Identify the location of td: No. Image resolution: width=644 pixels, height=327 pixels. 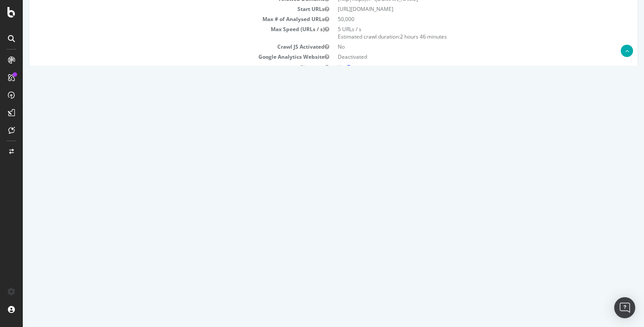
(459, 46).